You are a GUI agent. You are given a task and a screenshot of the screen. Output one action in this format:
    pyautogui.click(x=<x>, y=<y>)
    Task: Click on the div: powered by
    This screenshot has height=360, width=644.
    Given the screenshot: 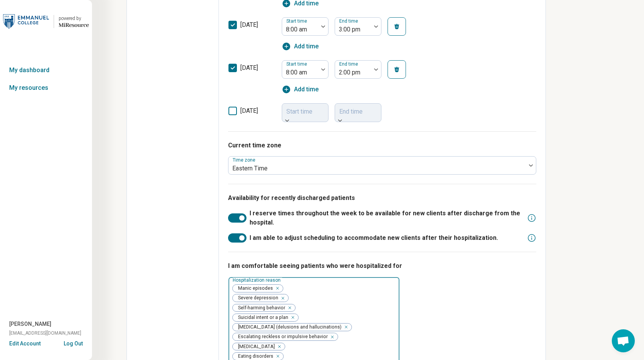 What is the action you would take?
    pyautogui.click(x=74, y=18)
    